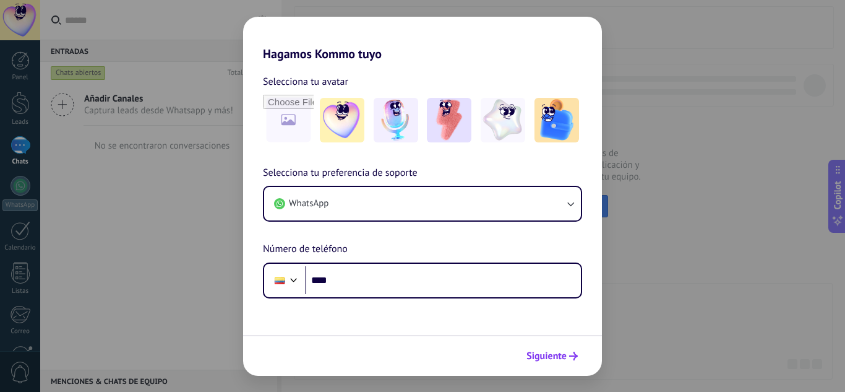  Describe the element at coordinates (503, 120) in the screenshot. I see `img: -4.jpeg` at that location.